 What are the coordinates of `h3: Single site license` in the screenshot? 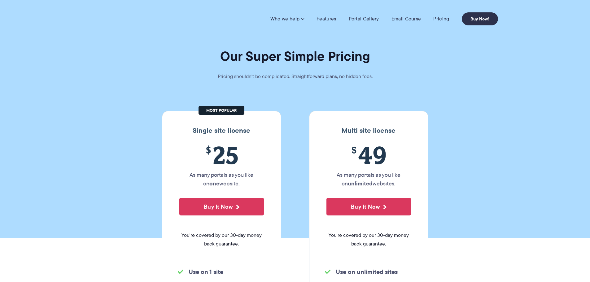 It's located at (221, 131).